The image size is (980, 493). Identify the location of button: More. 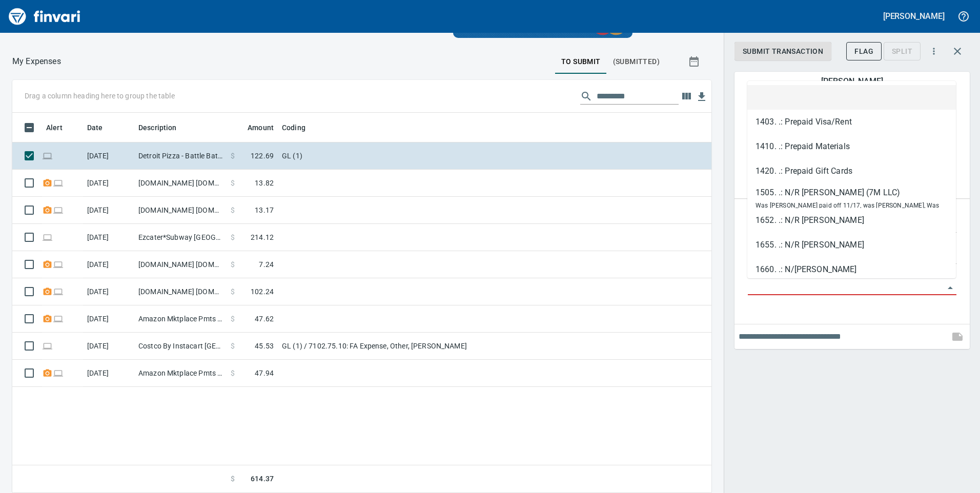
(934, 52).